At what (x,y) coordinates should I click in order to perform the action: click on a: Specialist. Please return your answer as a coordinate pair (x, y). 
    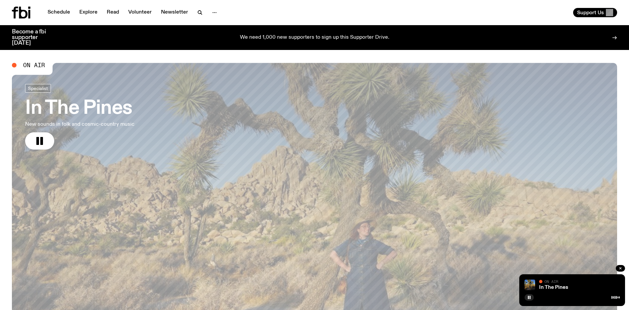
    Looking at the image, I should click on (38, 88).